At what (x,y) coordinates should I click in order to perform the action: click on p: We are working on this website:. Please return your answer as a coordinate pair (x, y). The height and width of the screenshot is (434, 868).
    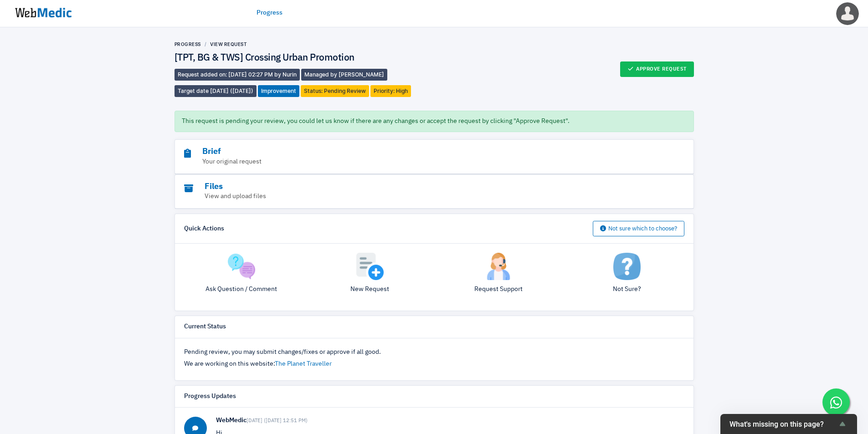
    Looking at the image, I should click on (434, 364).